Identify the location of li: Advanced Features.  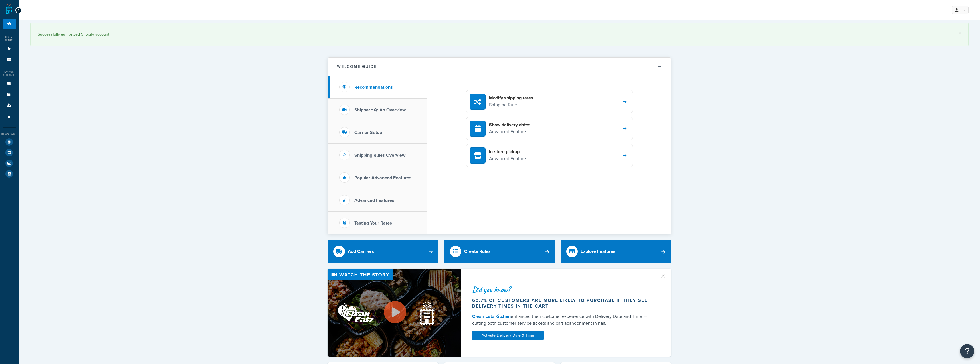
(10, 117).